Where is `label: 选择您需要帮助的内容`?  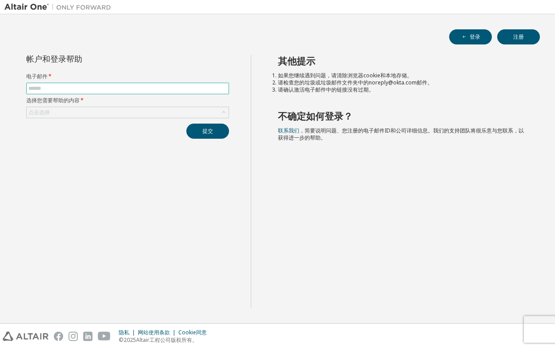
label: 选择您需要帮助的内容 is located at coordinates (128, 101).